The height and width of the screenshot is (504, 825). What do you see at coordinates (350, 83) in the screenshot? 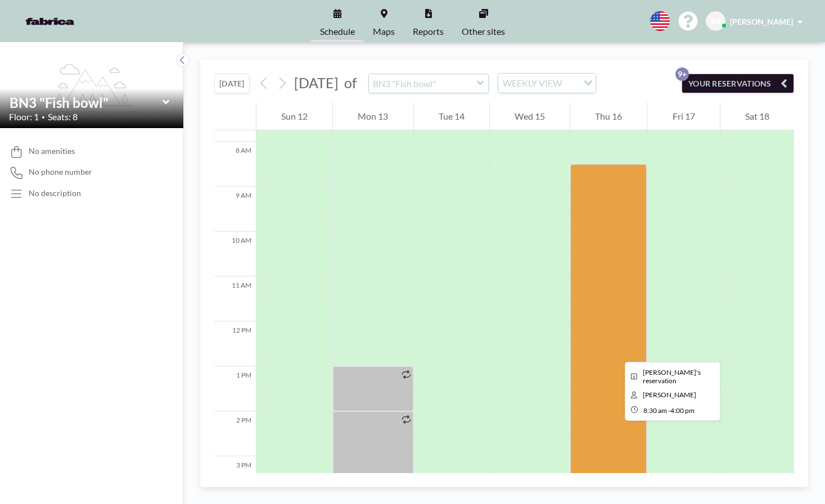
I see `span: of` at bounding box center [350, 83].